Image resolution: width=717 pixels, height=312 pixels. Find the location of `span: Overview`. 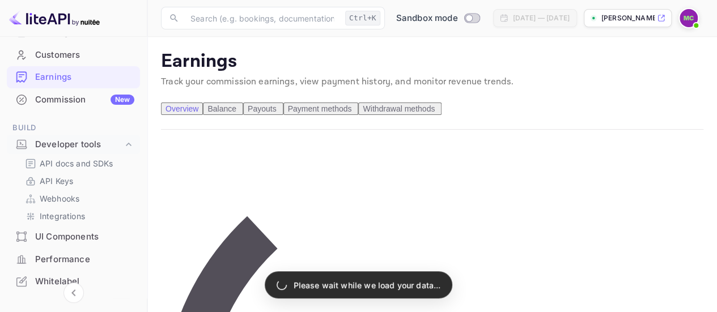

span: Overview is located at coordinates (182, 109).